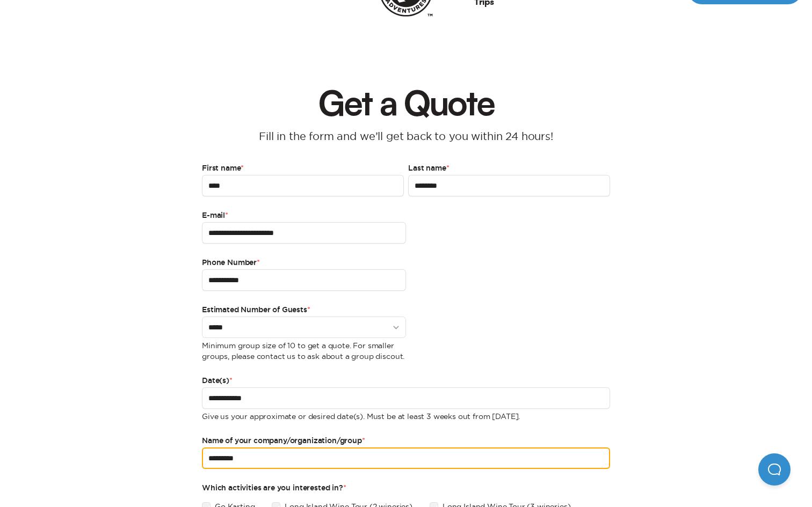 Image resolution: width=812 pixels, height=507 pixels. Describe the element at coordinates (304, 216) in the screenshot. I see `label: E-mail` at that location.